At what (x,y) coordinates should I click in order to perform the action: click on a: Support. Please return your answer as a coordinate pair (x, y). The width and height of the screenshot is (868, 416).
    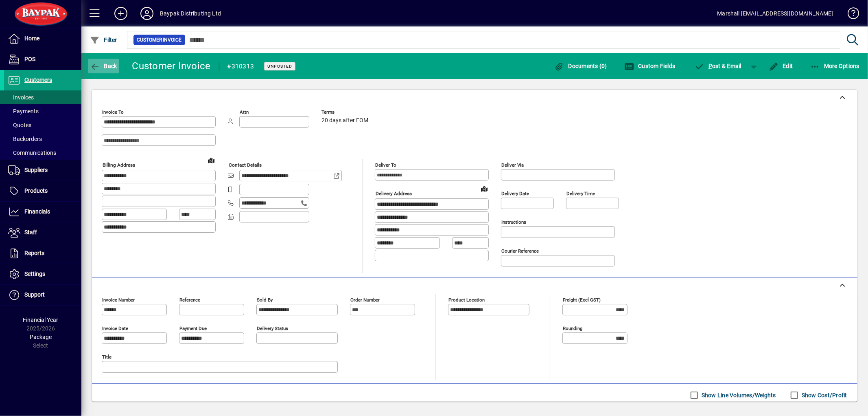
    Looking at the image, I should click on (42, 295).